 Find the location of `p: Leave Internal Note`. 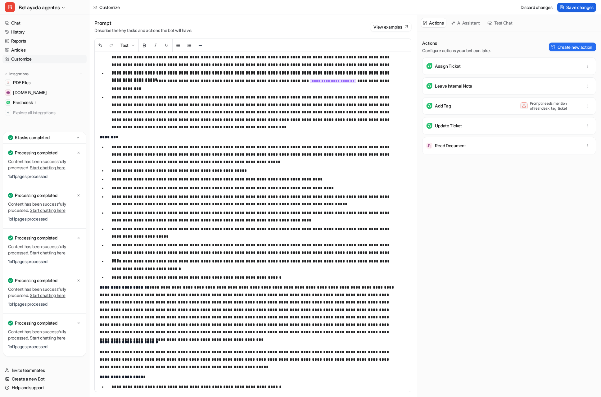

p: Leave Internal Note is located at coordinates (454, 86).